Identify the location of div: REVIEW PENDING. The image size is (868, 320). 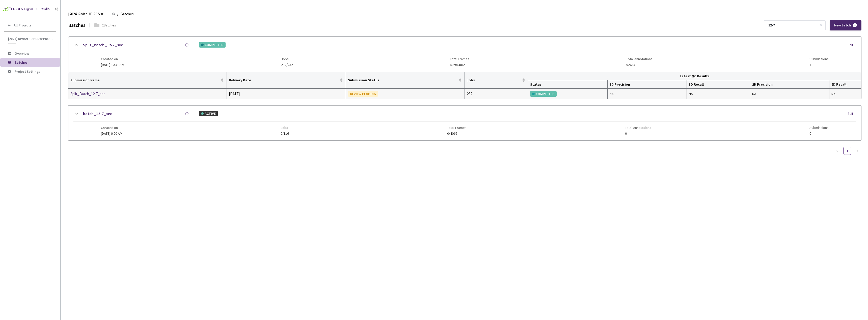
(362, 94).